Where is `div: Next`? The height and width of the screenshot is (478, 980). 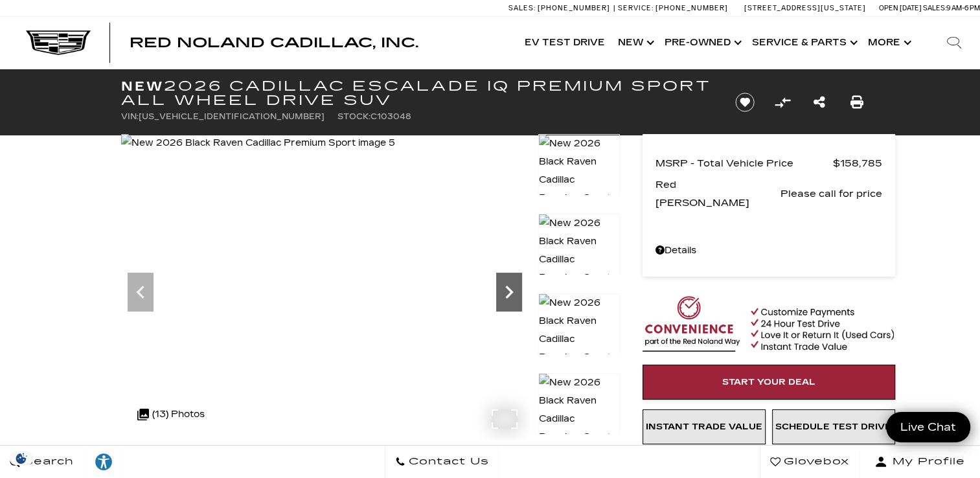
div: Next is located at coordinates (509, 292).